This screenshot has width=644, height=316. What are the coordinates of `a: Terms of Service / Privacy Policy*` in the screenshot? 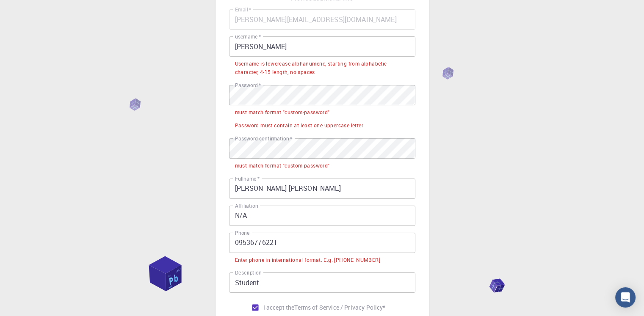 It's located at (340, 308).